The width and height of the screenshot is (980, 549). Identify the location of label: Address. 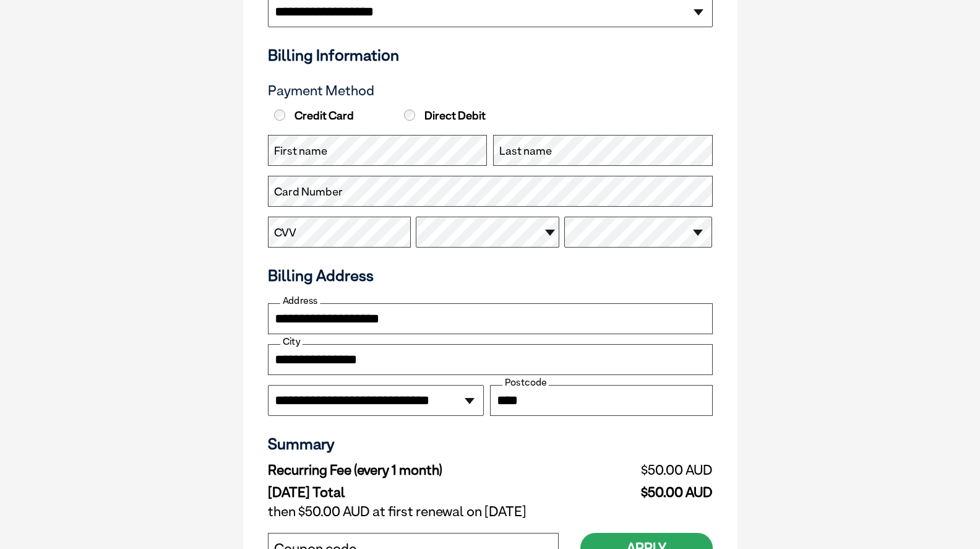
(300, 300).